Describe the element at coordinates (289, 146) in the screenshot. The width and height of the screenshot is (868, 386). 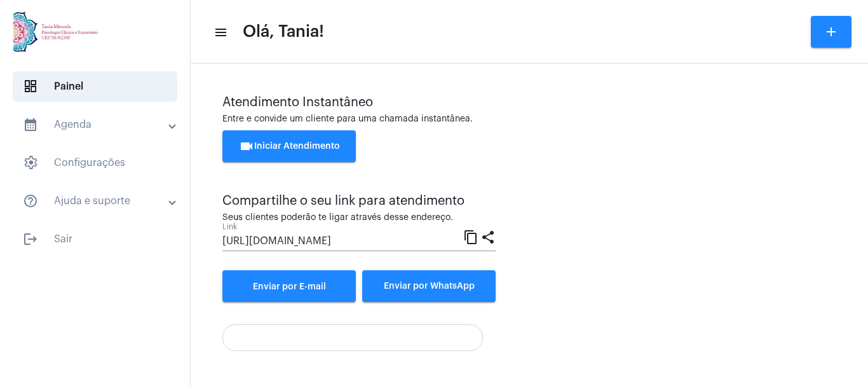
I see `button: Iniciar Atendimento` at that location.